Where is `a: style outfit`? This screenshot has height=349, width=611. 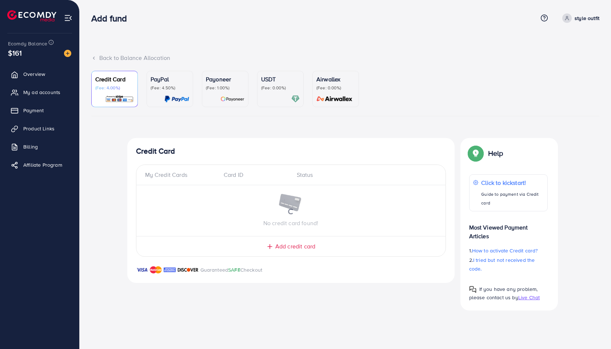 a: style outfit is located at coordinates (579, 18).